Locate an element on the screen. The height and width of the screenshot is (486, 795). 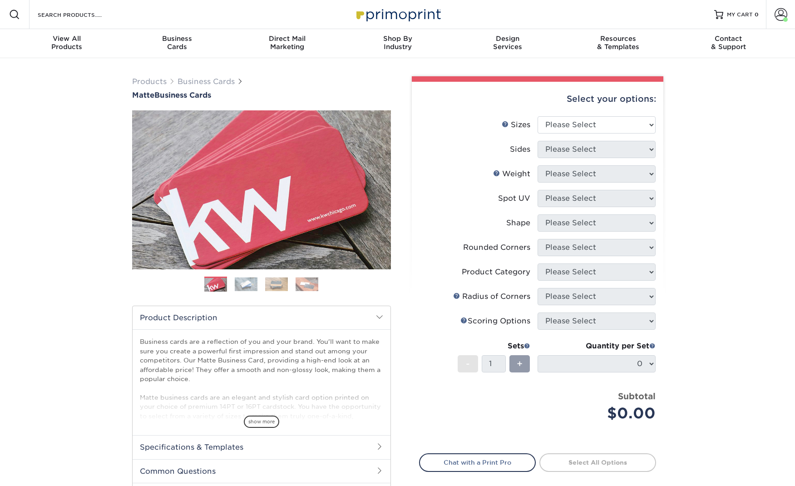
img: Matte 01 is located at coordinates (261, 190).